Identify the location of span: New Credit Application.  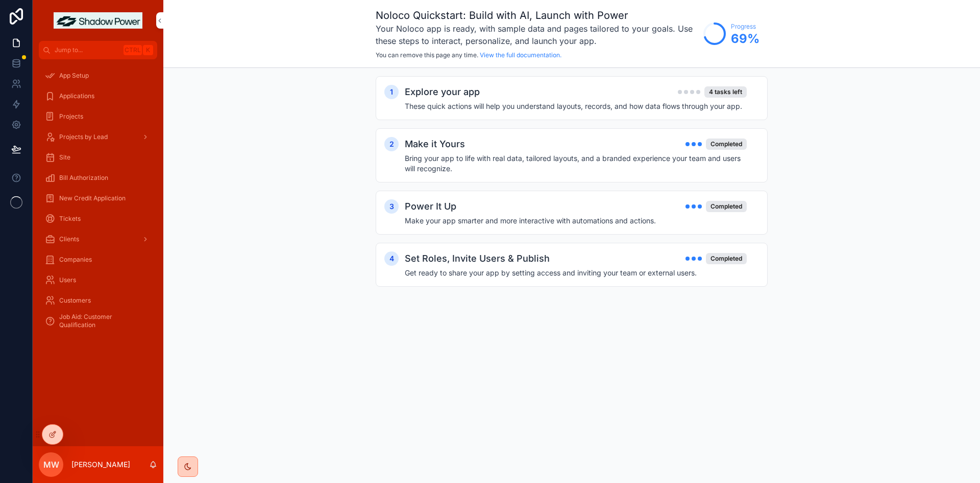
(93, 198).